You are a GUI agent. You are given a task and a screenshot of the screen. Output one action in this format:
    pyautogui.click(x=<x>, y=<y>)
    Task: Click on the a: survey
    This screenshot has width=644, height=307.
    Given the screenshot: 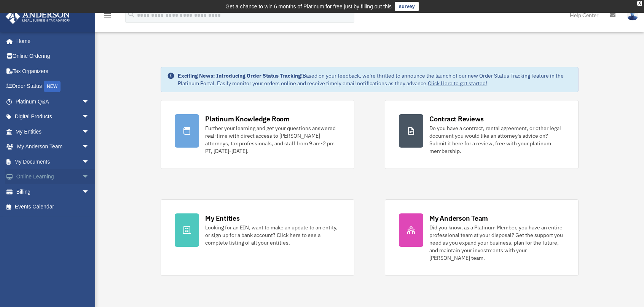 What is the action you would take?
    pyautogui.click(x=407, y=6)
    